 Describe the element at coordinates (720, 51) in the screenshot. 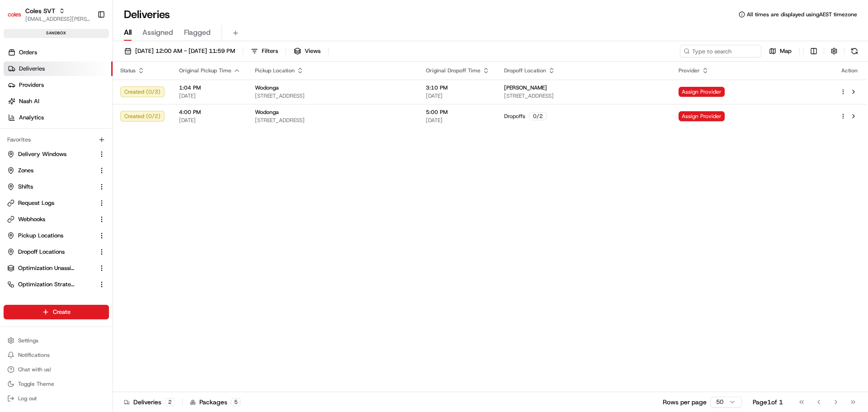

I see `input: Type to search` at that location.